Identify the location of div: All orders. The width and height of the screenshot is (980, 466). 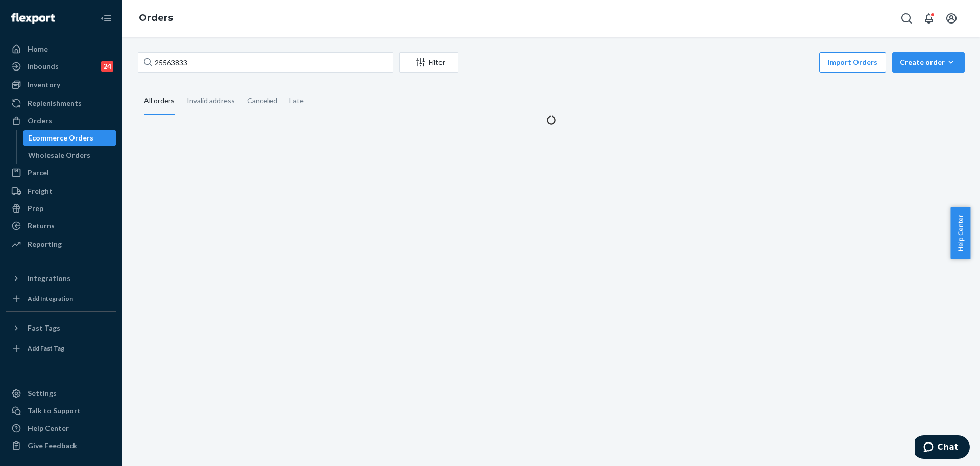
(159, 101).